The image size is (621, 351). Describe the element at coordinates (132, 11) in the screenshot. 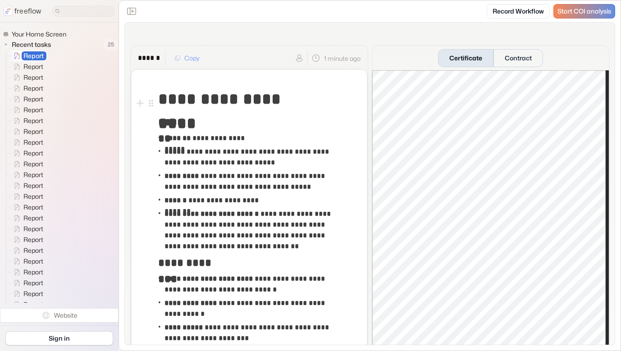

I see `button: Close the sidebar` at that location.